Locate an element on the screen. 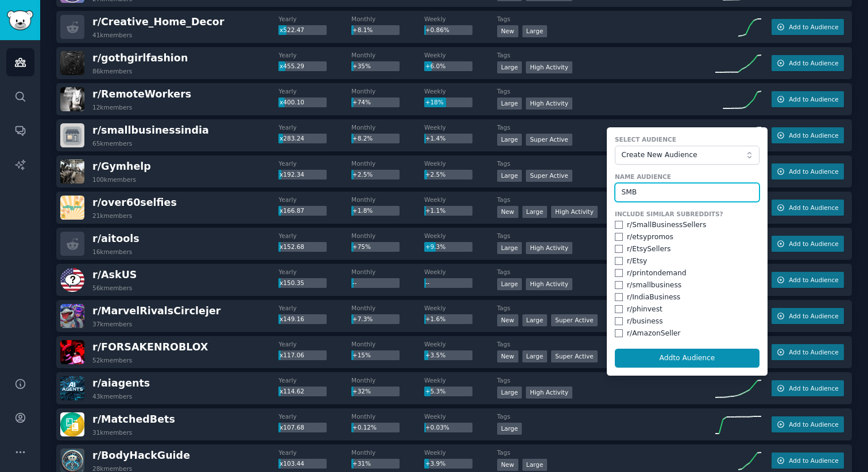 This screenshot has width=868, height=472. div: 21k members is located at coordinates (112, 216).